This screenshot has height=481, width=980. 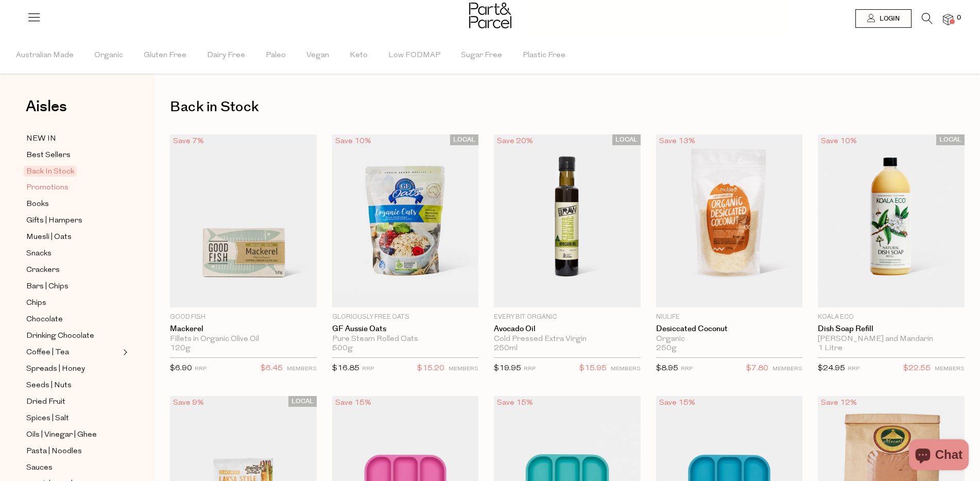 I want to click on span: $19.95, so click(x=508, y=368).